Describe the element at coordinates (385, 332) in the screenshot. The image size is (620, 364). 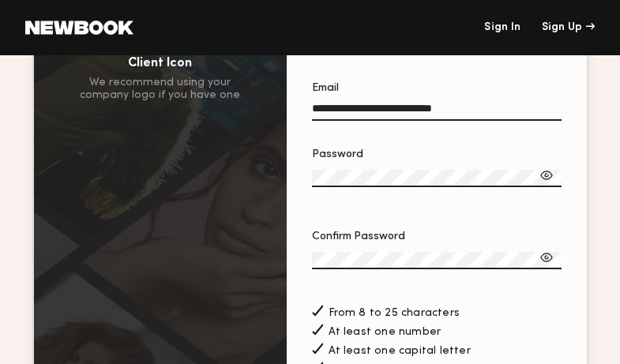
I see `span: At least one number` at that location.